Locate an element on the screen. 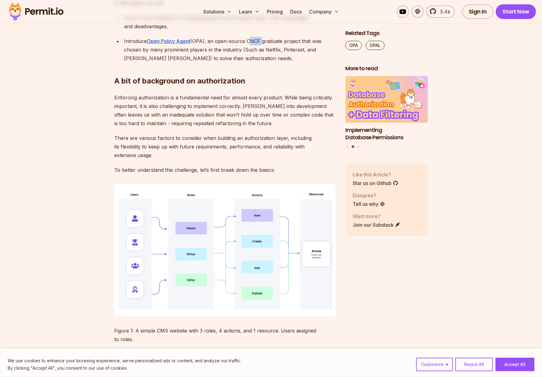  p: Introduce (OPA), an open-source CNCF graduate project that was chosen by many prominent players i... is located at coordinates (230, 50).